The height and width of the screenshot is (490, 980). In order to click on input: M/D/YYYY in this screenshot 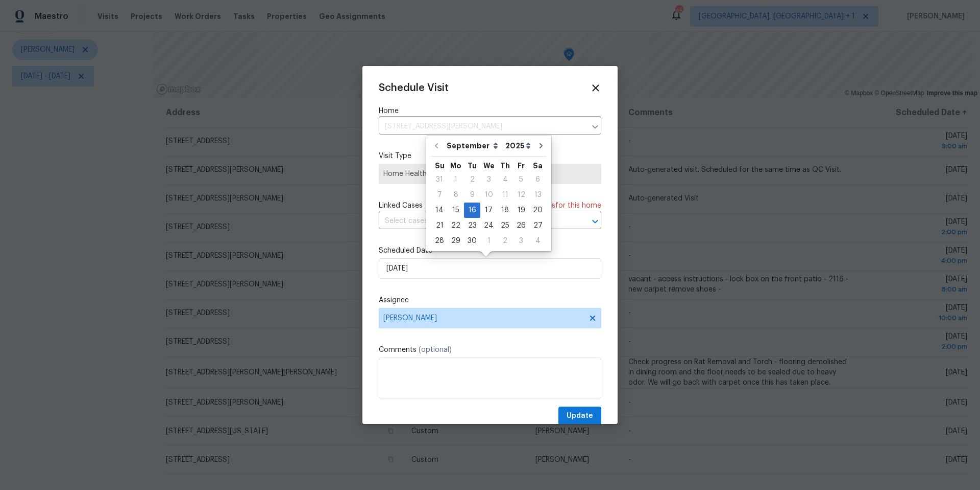, I will do `click(490, 268)`.